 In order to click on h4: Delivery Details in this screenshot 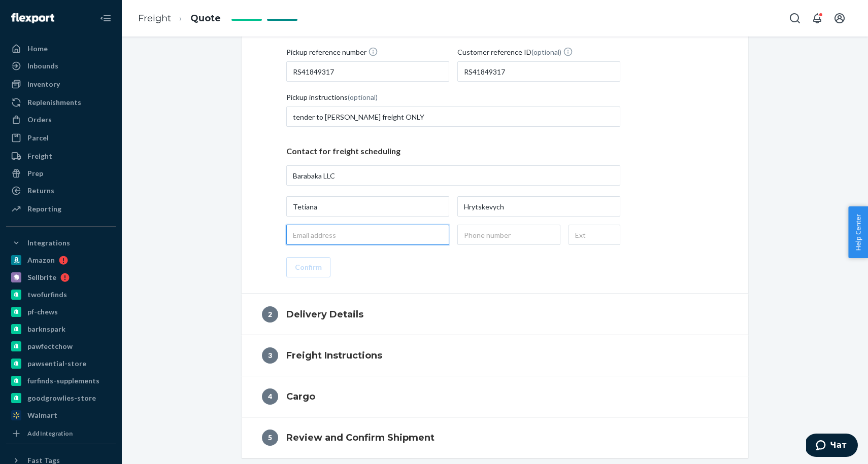, I will do `click(325, 314)`.